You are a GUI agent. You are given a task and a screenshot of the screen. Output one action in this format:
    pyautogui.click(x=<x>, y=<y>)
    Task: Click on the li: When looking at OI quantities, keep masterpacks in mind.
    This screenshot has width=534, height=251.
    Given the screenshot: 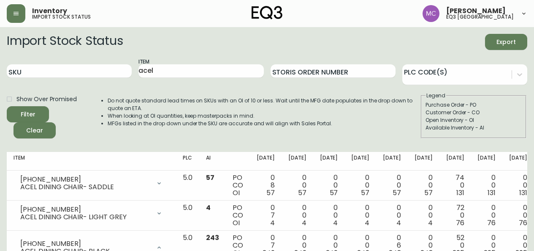 What is the action you would take?
    pyautogui.click(x=264, y=116)
    